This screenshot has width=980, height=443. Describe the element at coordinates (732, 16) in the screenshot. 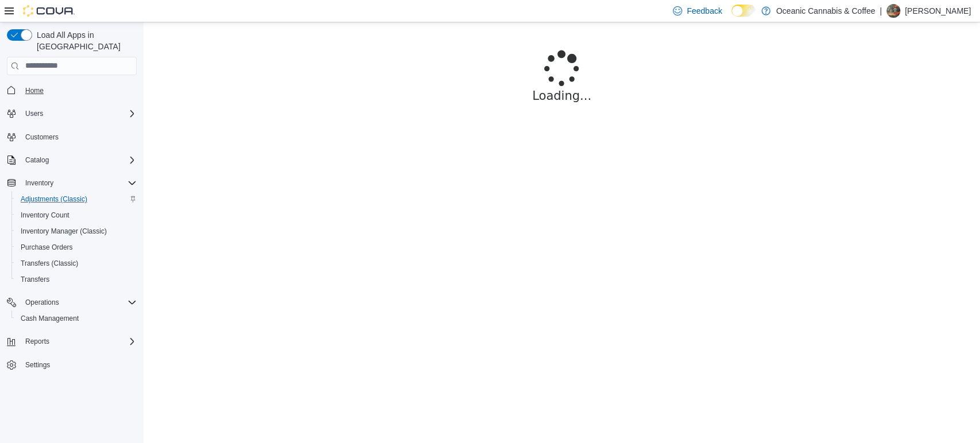

I see `span: Dark Mode` at that location.